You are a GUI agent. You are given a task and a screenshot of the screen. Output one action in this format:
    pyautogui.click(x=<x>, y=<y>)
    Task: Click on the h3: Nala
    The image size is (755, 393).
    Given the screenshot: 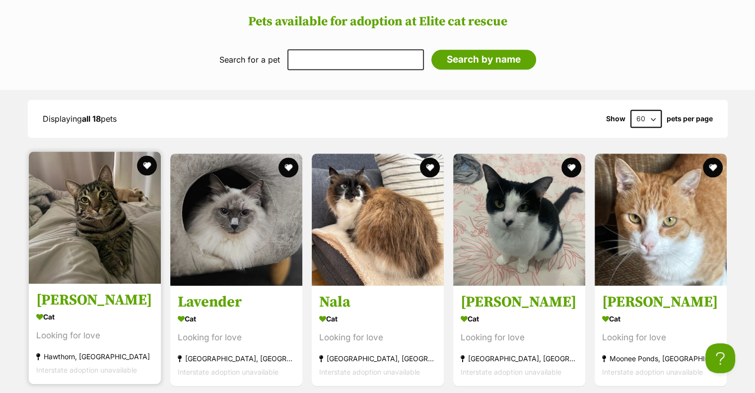 What is the action you would take?
    pyautogui.click(x=378, y=302)
    